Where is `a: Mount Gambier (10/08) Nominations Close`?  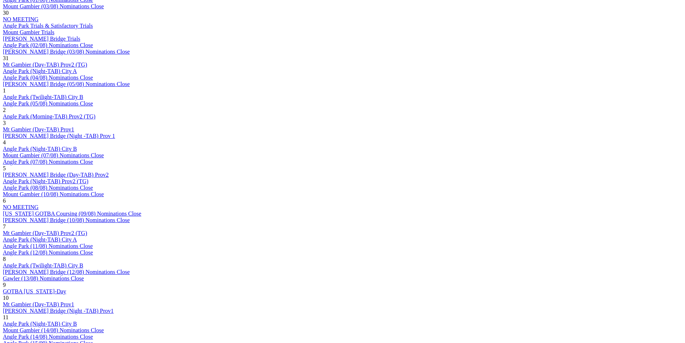 a: Mount Gambier (10/08) Nominations Close is located at coordinates (53, 194).